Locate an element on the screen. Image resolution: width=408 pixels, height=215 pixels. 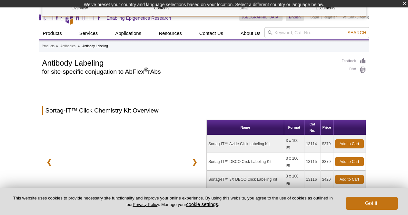
h2: Enabling Epigenetics Research is located at coordinates (139, 18).